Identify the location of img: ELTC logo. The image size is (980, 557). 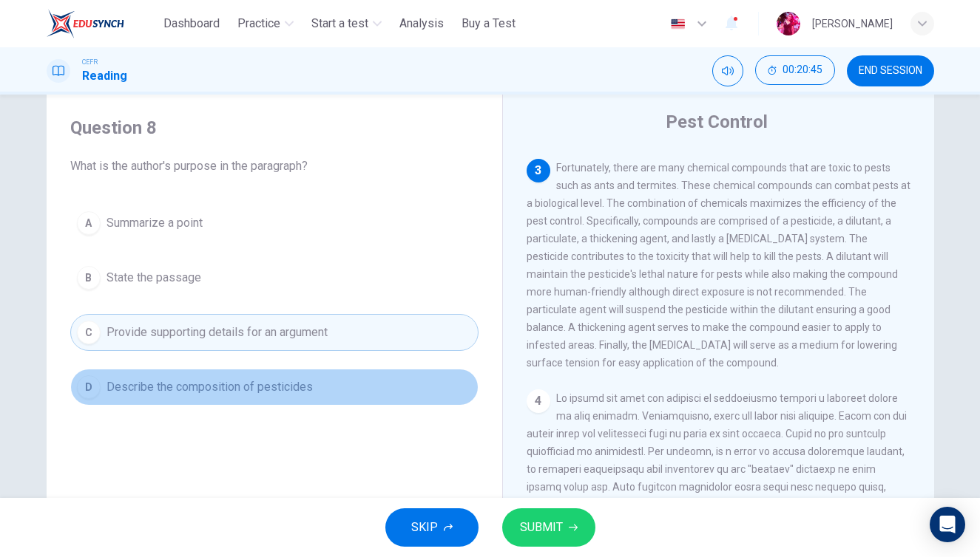
(85, 24).